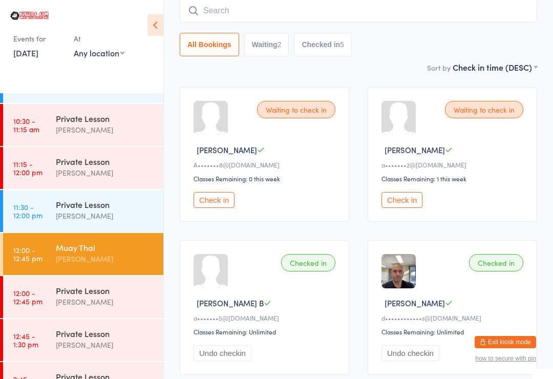 Image resolution: width=553 pixels, height=379 pixels. What do you see at coordinates (495, 67) in the screenshot?
I see `div: Check in time (DESC)` at bounding box center [495, 67].